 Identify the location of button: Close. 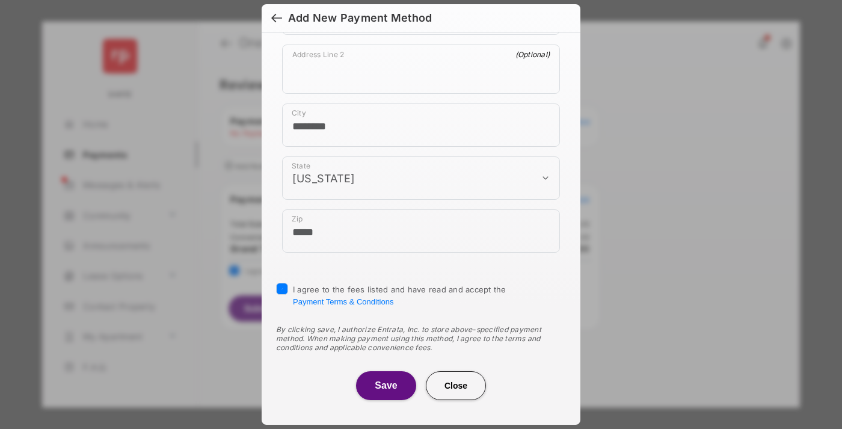
(456, 386).